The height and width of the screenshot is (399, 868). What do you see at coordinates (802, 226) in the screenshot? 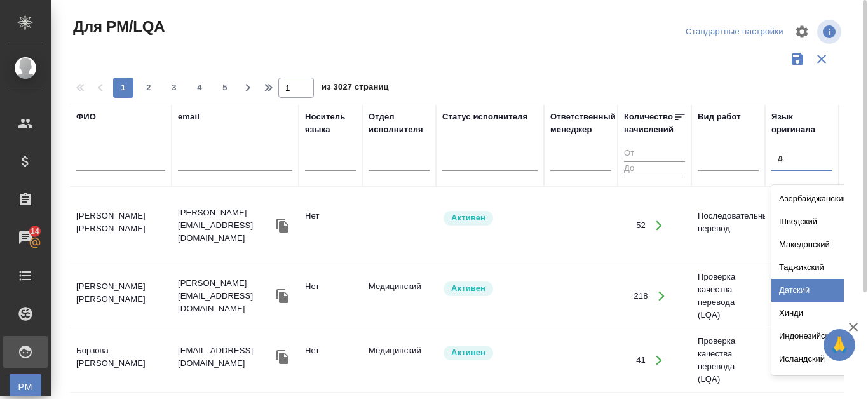
I see `td: Китайский` at bounding box center [802, 226].